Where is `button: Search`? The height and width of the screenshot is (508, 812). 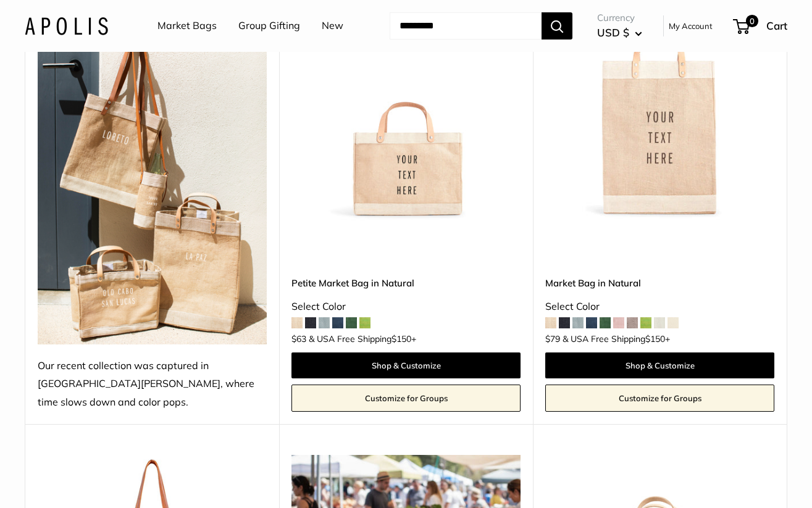
button: Search is located at coordinates (557, 26).